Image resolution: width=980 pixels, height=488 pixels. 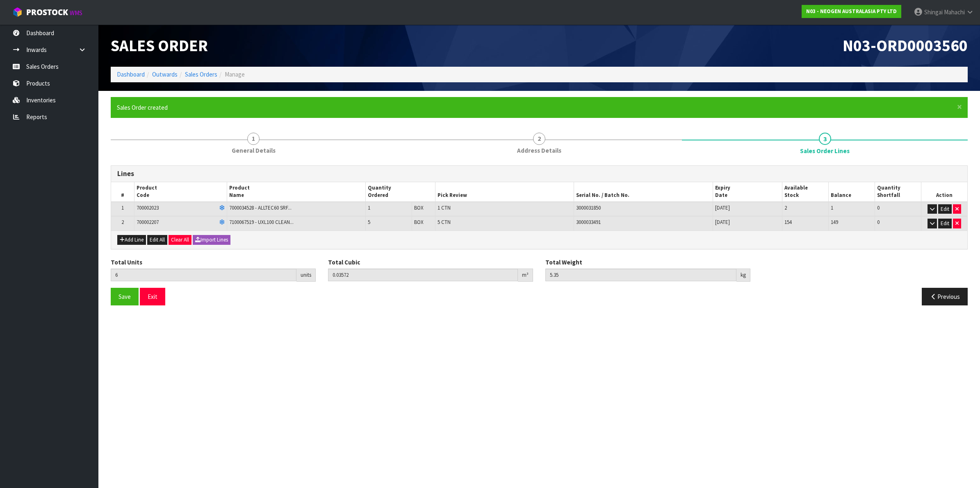 I want to click on input: Total Cubic, so click(x=423, y=275).